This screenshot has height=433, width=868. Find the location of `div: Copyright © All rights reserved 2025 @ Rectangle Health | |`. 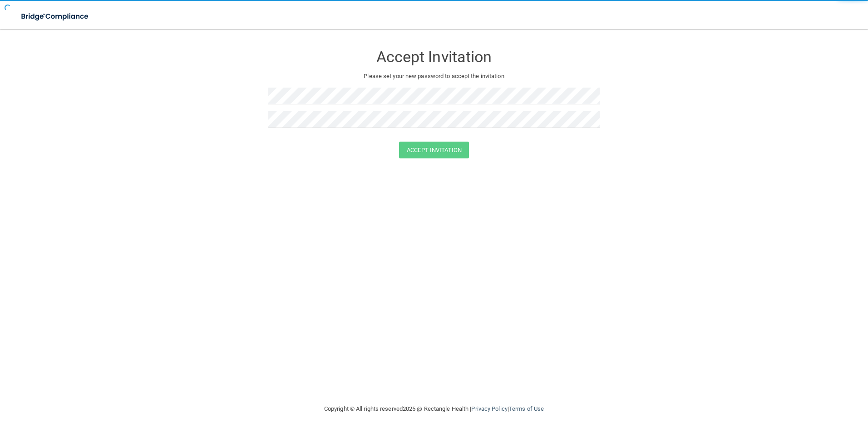

div: Copyright © All rights reserved 2025 @ Rectangle Health | | is located at coordinates (434, 409).